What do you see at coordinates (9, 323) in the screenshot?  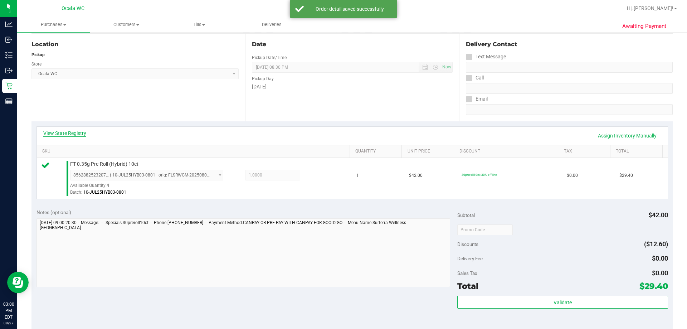 I see `p: 08/27` at bounding box center [9, 323].